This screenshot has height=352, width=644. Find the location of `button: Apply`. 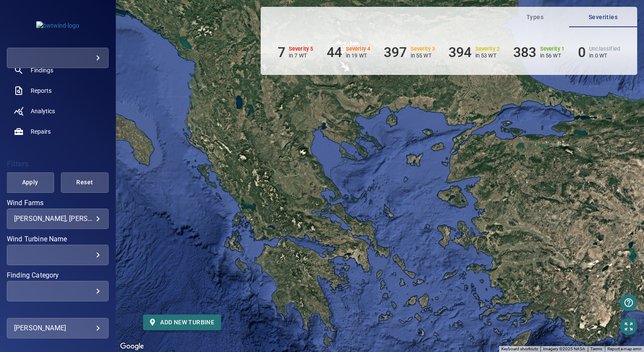

button: Apply is located at coordinates (30, 183).